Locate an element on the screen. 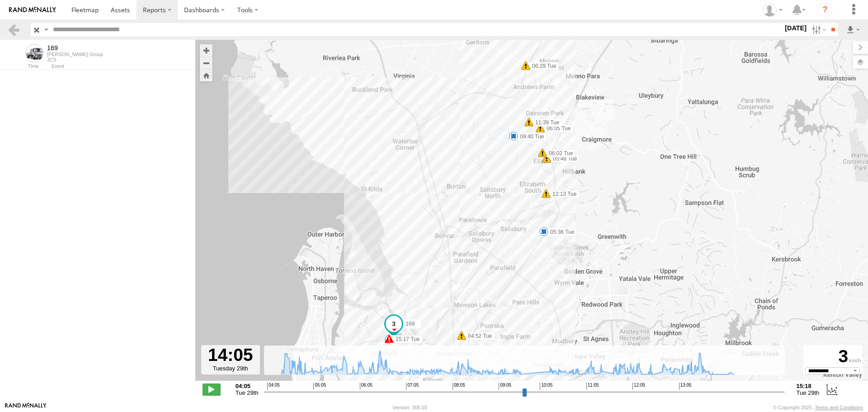 This screenshot has width=868, height=412. label: 06:29 Tue is located at coordinates (542, 66).